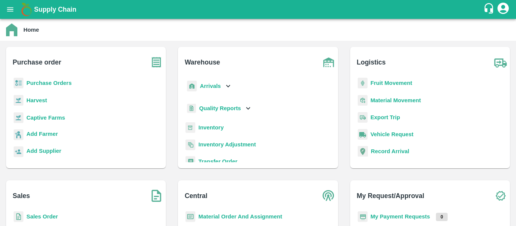  I want to click on a: Material Order And Assignment, so click(240, 217).